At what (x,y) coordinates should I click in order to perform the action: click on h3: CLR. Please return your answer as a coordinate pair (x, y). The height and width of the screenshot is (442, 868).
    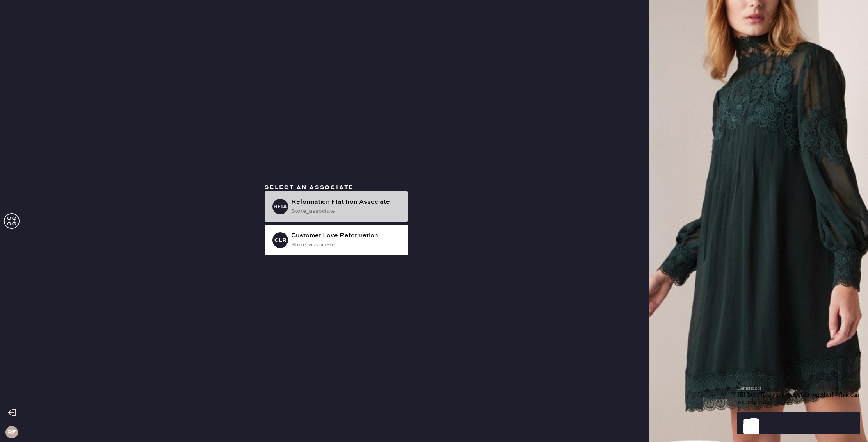
    Looking at the image, I should click on (280, 240).